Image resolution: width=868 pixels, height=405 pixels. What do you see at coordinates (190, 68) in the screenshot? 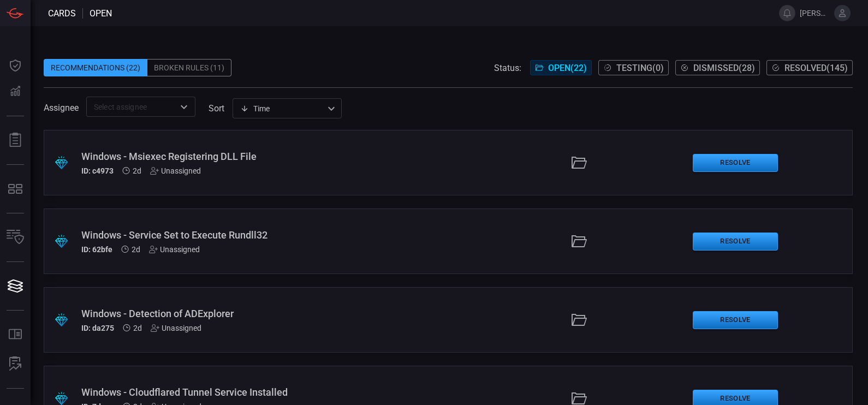
I see `div: Broken Rules (11)` at bounding box center [190, 68].